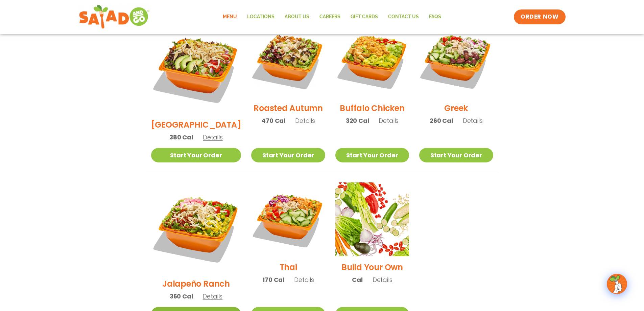 The width and height of the screenshot is (644, 311). I want to click on img: Product photo for Jalapeño Ranch Salad, so click(196, 228).